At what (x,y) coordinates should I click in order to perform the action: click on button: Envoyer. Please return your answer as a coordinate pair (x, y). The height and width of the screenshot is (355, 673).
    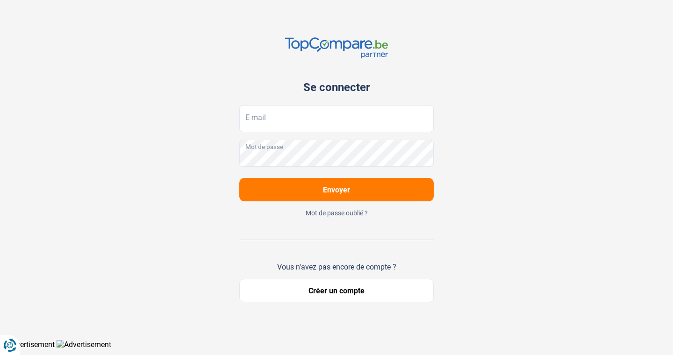
    Looking at the image, I should click on (337, 190).